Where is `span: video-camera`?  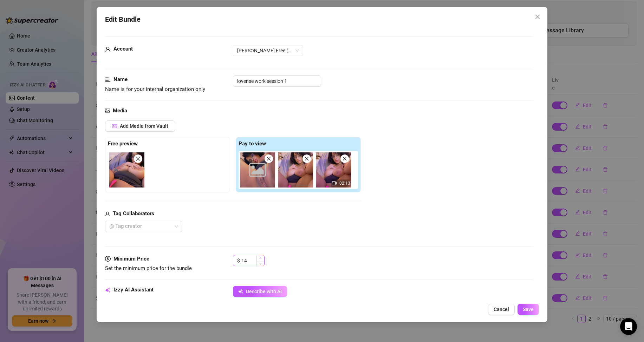 span: video-camera is located at coordinates (334, 183).